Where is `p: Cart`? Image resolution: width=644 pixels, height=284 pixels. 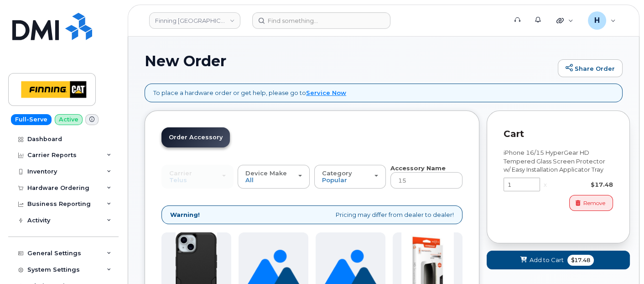 p: Cart is located at coordinates (558, 134).